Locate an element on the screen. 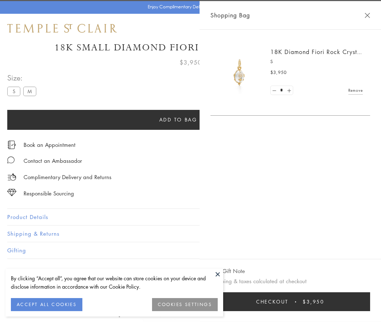  button: Add to bag is located at coordinates (178, 120).